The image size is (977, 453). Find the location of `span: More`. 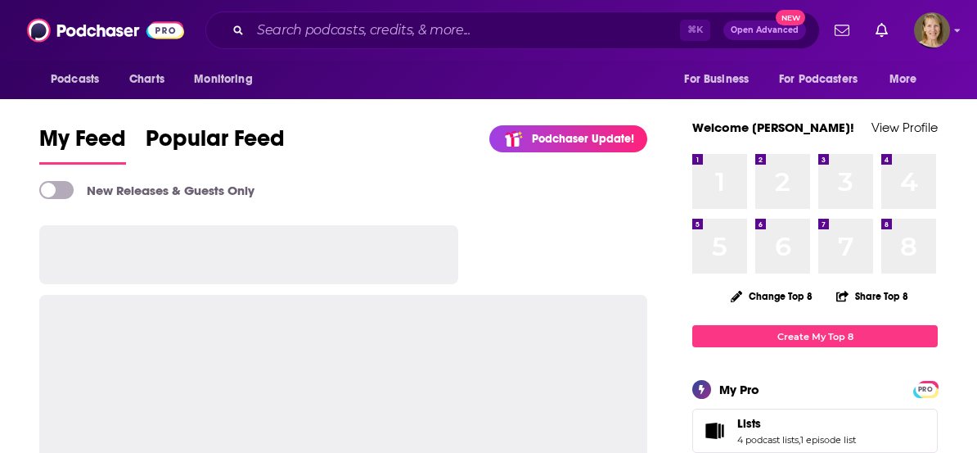

span: More is located at coordinates (904, 79).